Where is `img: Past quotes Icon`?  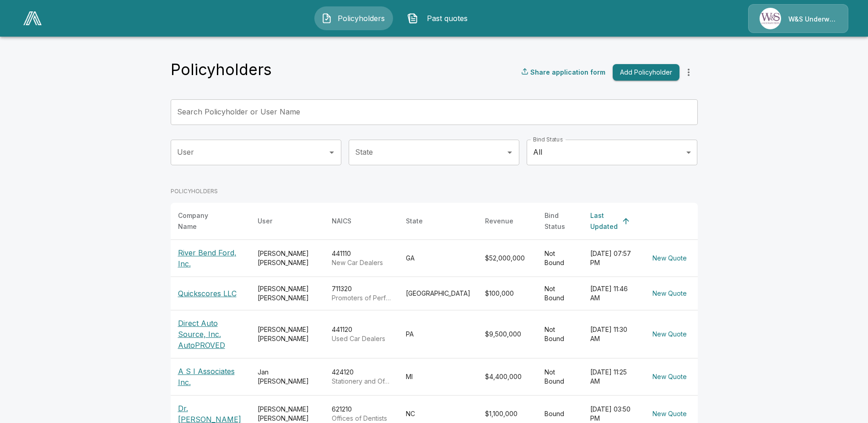
img: Past quotes Icon is located at coordinates (413, 18).